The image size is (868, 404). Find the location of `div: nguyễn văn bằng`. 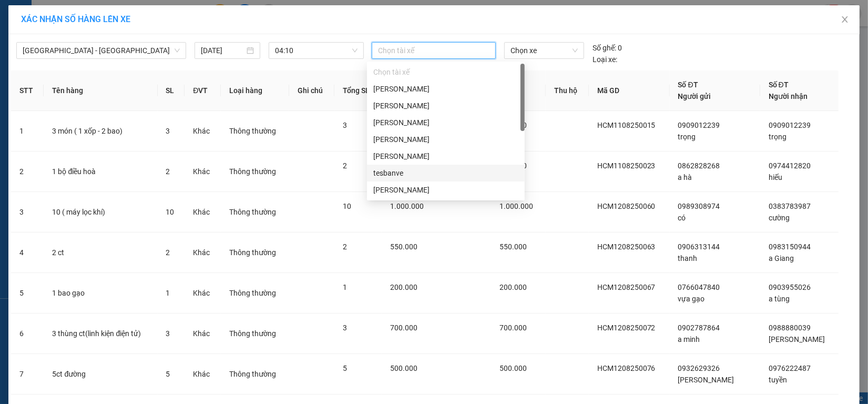

div: nguyễn văn bằng is located at coordinates (446, 139).